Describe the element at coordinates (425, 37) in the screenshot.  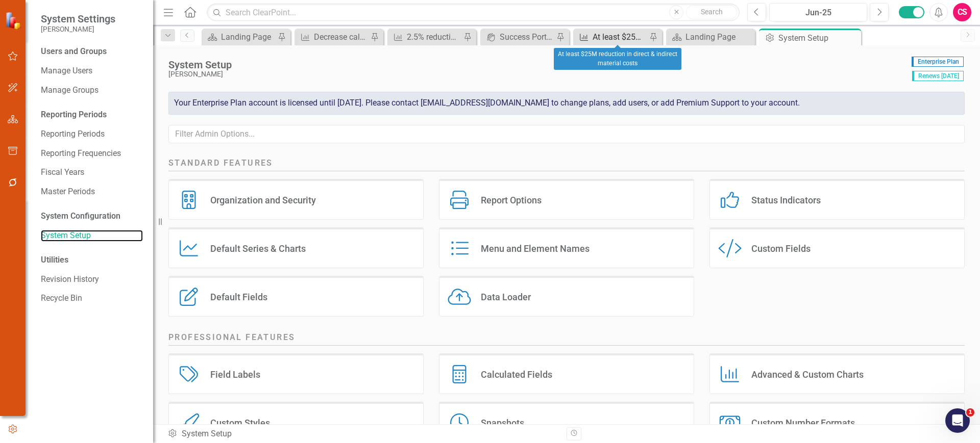
I see `a: 2.5% reduction in direct & indirect material costs (~$100M)` at that location.